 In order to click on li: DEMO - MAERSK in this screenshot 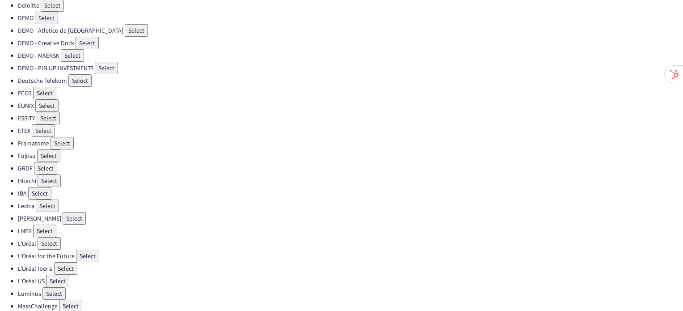, I will do `click(351, 55)`.